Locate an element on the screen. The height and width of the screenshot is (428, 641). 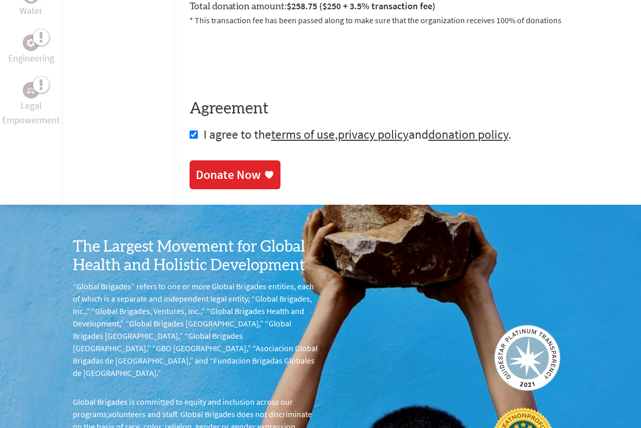
h4: Agreement is located at coordinates (407, 109).